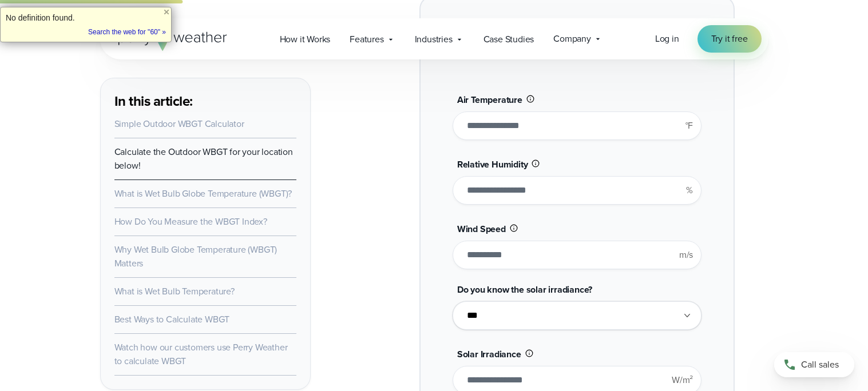  I want to click on span: Air Temperature, so click(490, 100).